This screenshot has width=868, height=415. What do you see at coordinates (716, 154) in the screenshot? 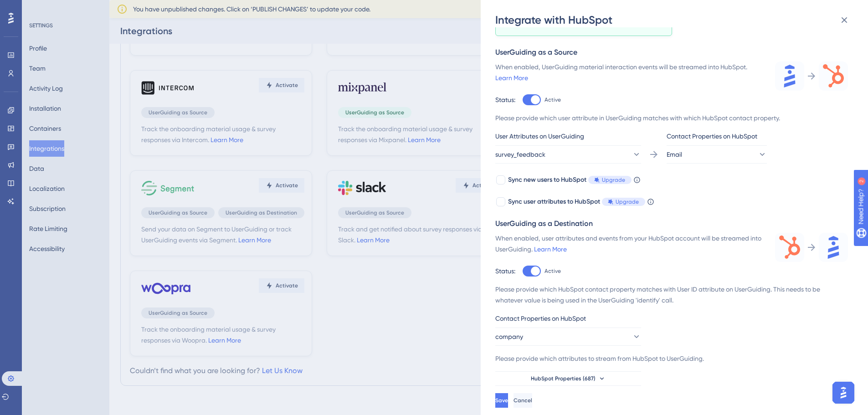
I see `button: Email` at bounding box center [716, 154].